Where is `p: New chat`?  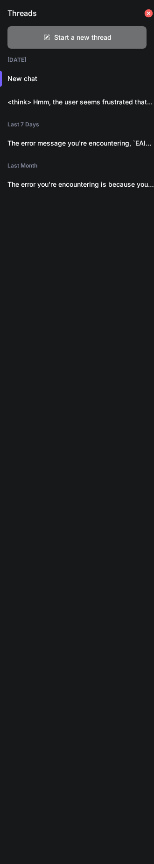 p: New chat is located at coordinates (81, 79).